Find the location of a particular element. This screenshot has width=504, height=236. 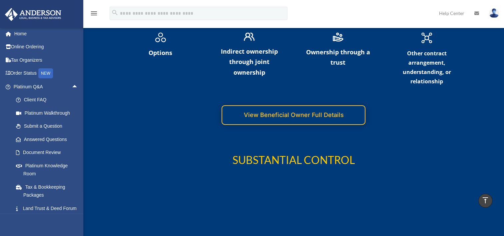

a: Client FAQ is located at coordinates (49, 100).